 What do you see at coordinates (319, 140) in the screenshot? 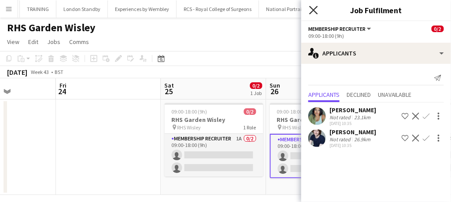
I see `div: 09:00-18:00 (9h)0/2RHS Garden Wisley RHS Wisley1 RoleMembership Recruiter2A0/209:00-18:00 (9h)` at bounding box center [319, 140].